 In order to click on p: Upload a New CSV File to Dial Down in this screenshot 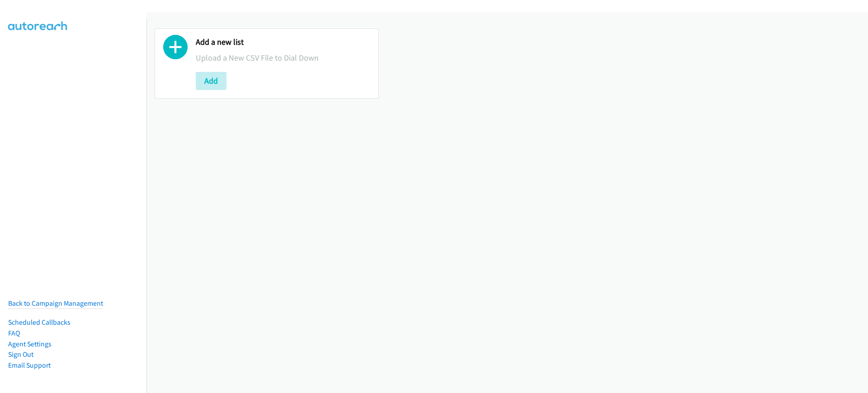, I will do `click(283, 58)`.